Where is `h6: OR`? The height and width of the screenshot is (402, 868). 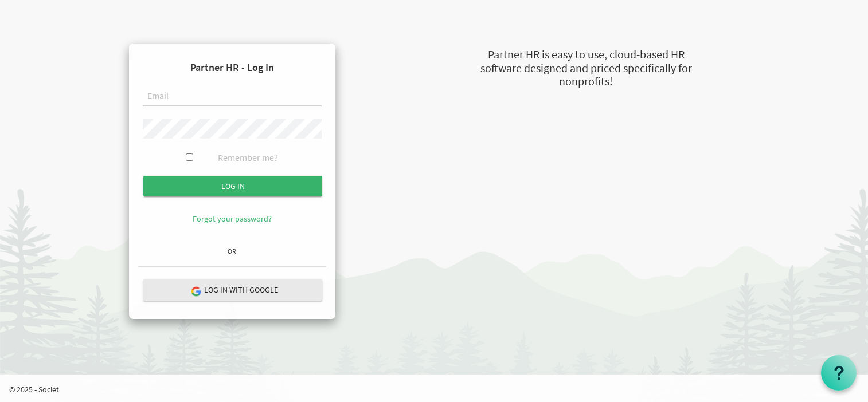 h6: OR is located at coordinates (232, 251).